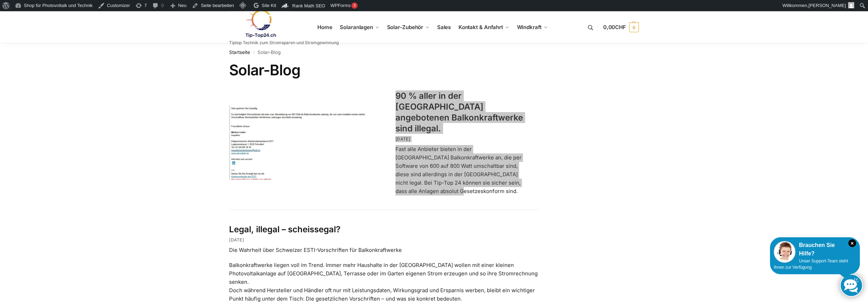 The image size is (868, 302). Describe the element at coordinates (532, 27) in the screenshot. I see `a: Windkraft` at that location.